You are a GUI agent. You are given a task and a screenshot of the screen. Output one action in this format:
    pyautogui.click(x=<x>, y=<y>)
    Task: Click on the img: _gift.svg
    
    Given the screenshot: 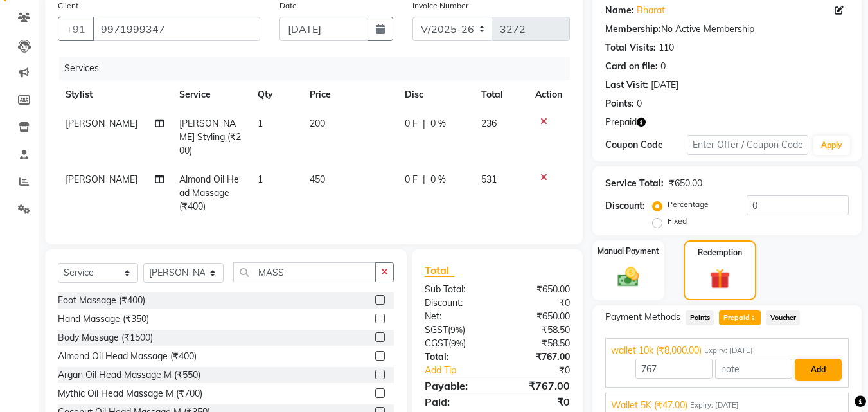 What is the action you would take?
    pyautogui.click(x=719, y=278)
    